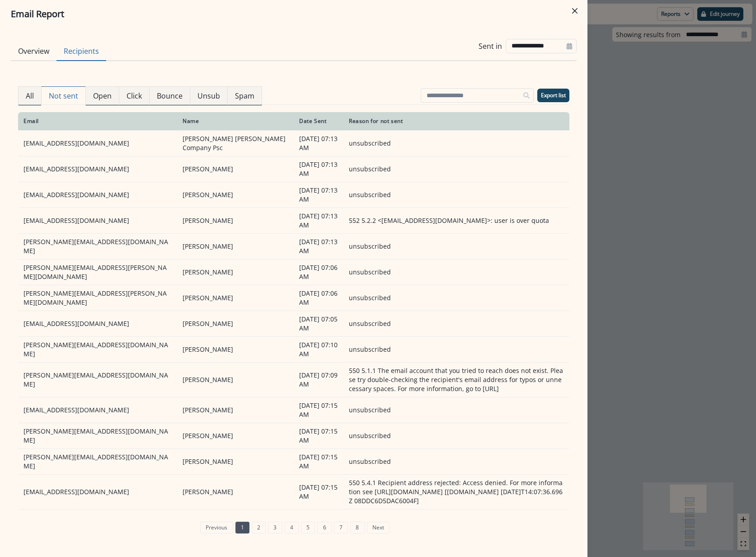  I want to click on ul: Pagination, so click(294, 528).